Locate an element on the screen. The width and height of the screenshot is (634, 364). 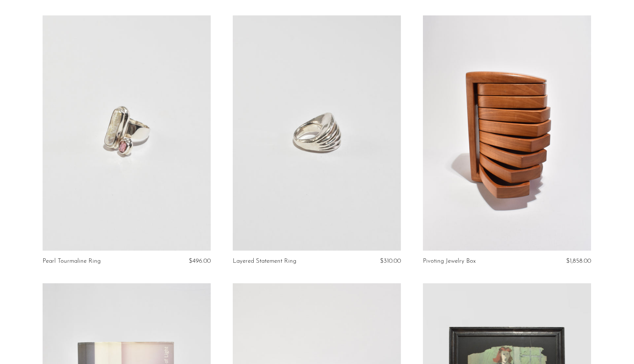
a: Pearl Tourmaline Ring is located at coordinates (72, 261).